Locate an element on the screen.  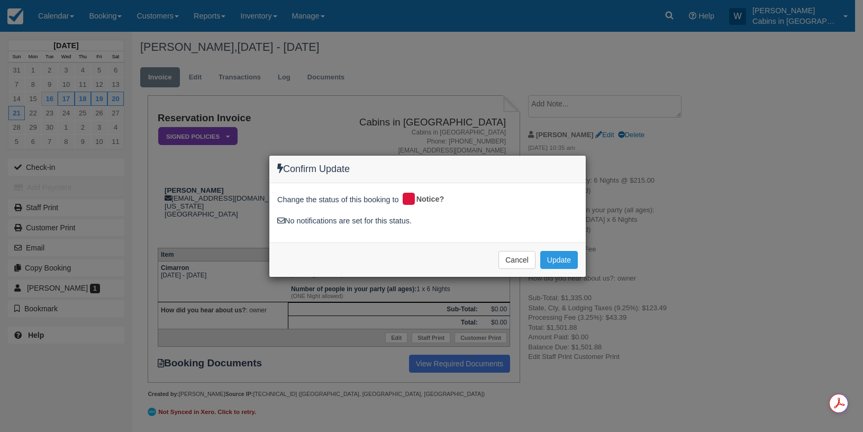
h4: Confirm Update is located at coordinates (428, 169).